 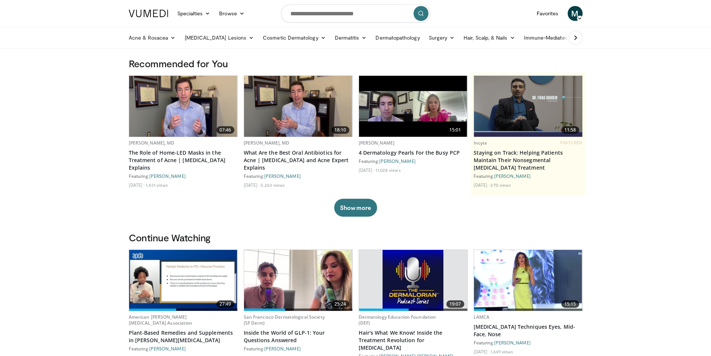 What do you see at coordinates (225, 304) in the screenshot?
I see `span: 27:49` at bounding box center [225, 304].